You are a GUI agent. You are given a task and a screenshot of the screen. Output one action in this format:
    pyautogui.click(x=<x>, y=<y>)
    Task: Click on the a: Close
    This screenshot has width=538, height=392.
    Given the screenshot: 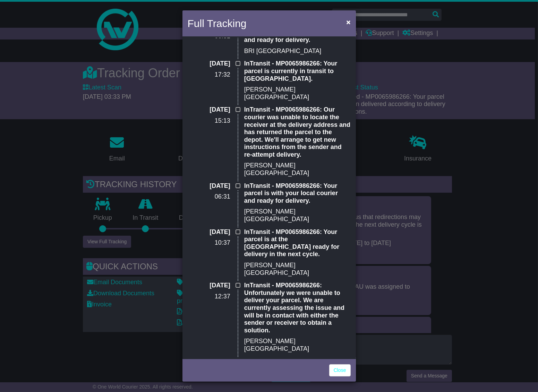 What is the action you would take?
    pyautogui.click(x=340, y=370)
    